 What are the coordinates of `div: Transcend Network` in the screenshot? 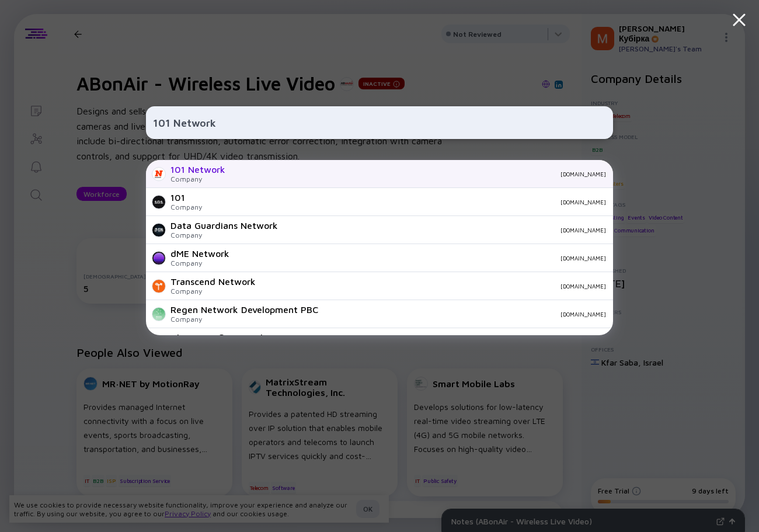 It's located at (213, 281).